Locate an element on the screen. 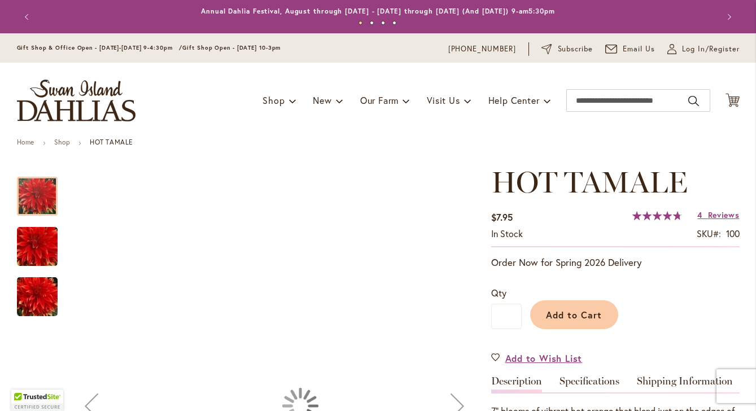 This screenshot has height=411, width=756. button: 3 of 4 is located at coordinates (383, 23).